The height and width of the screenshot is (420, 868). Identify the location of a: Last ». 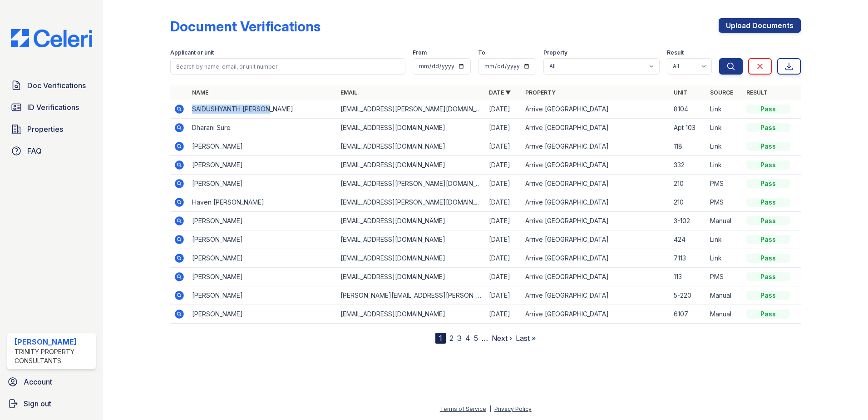
(525, 338).